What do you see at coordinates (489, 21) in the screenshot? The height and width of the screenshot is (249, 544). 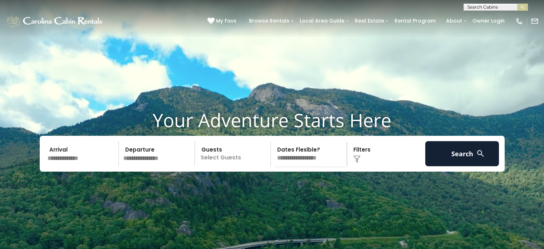 I see `a: Owner Login` at bounding box center [489, 21].